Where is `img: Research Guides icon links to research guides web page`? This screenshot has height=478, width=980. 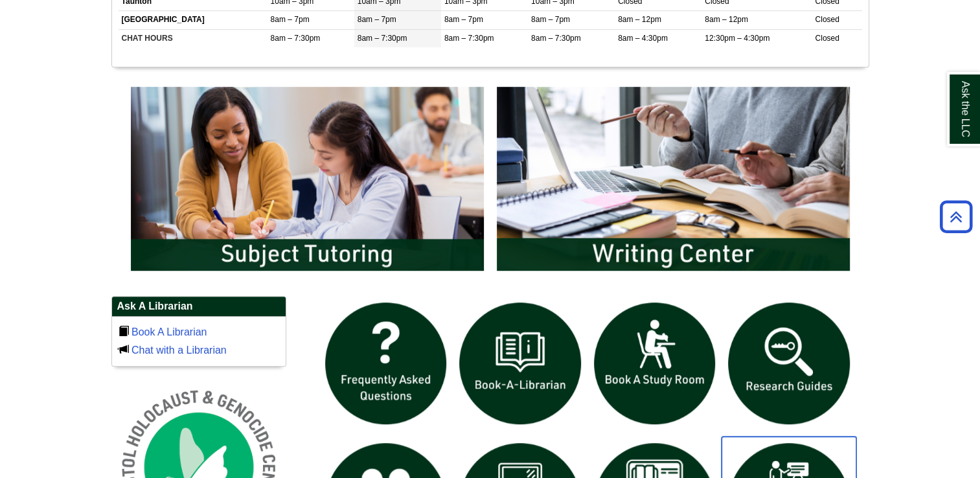 img: Research Guides icon links to research guides web page is located at coordinates (789, 363).